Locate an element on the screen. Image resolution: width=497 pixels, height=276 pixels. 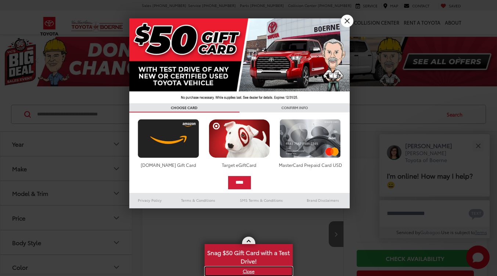
a: SMS Terms & Conditions is located at coordinates (261, 200).